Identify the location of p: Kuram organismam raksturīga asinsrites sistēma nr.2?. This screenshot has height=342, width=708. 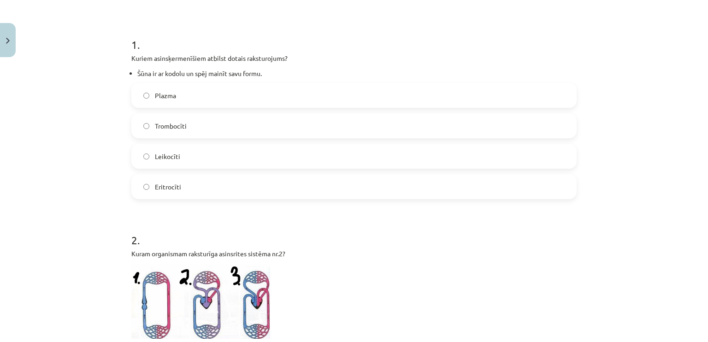
(354, 253).